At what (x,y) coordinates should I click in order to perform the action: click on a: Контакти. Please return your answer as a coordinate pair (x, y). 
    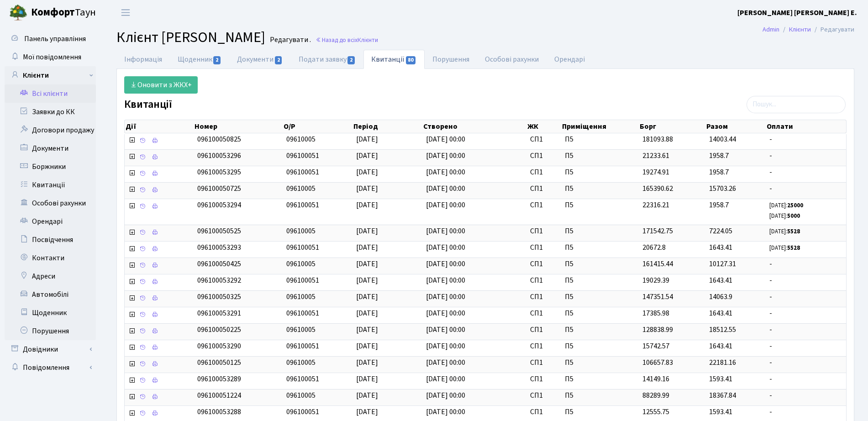
    Looking at the image, I should click on (50, 258).